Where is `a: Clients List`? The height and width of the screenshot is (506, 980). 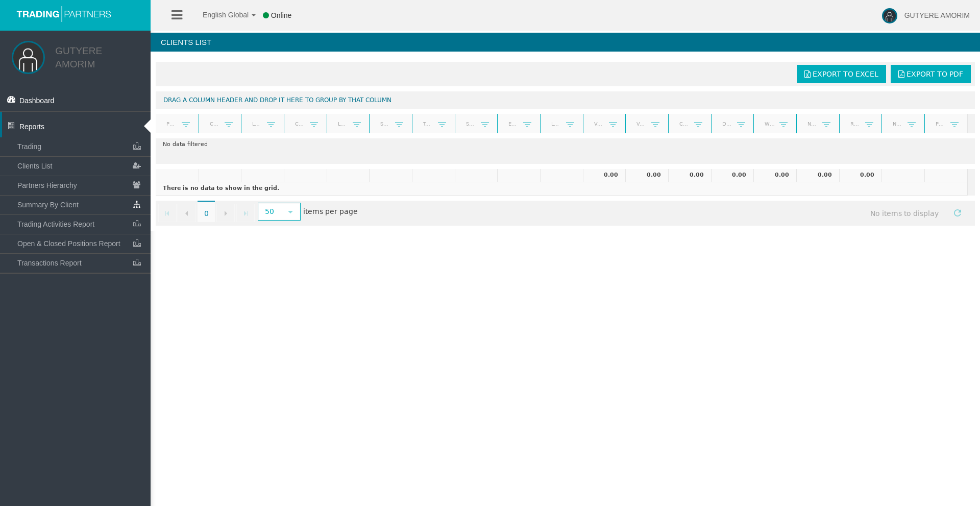
a: Clients List is located at coordinates (82, 166).